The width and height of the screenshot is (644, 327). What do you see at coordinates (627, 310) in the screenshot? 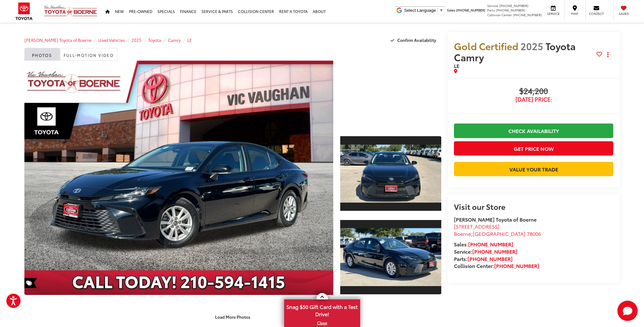
I see `svg: Start Chat` at bounding box center [627, 310].